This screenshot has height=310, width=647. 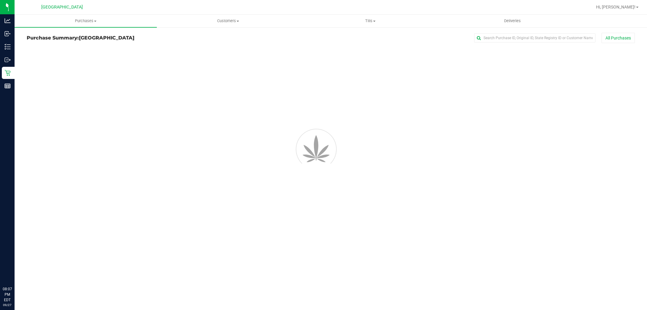 I want to click on a: Tills, so click(x=370, y=21).